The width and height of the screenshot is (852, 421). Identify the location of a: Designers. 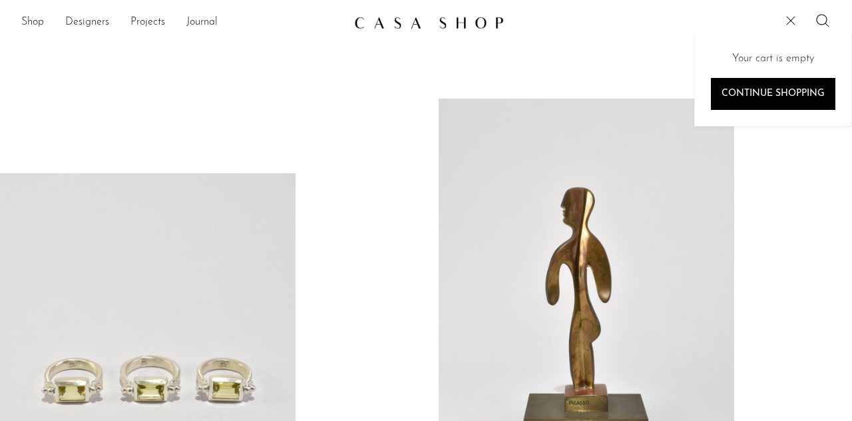
(87, 23).